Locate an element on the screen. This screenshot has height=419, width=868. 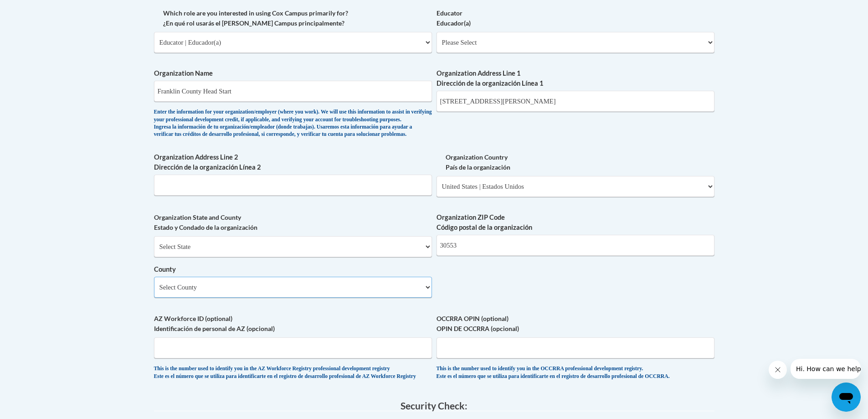
label: Organization Name is located at coordinates (293, 74).